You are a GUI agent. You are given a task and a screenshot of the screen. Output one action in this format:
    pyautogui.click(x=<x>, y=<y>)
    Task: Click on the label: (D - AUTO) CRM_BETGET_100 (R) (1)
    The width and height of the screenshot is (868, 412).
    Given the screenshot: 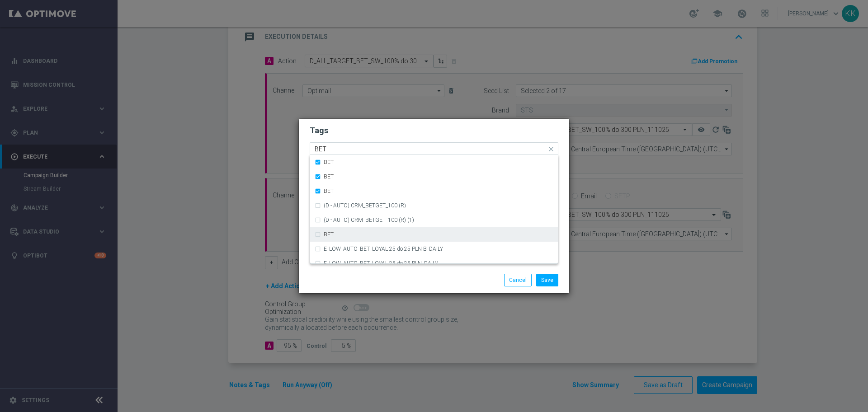 What is the action you would take?
    pyautogui.click(x=369, y=220)
    